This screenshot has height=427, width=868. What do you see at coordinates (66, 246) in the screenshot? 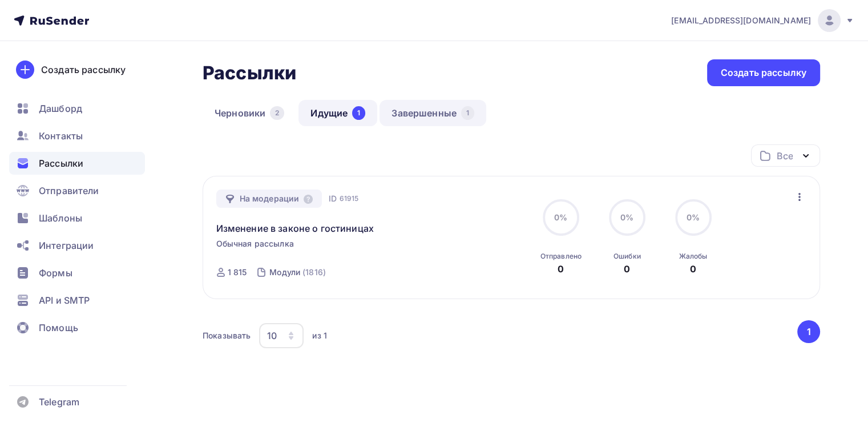
I see `span: Интеграции` at bounding box center [66, 246].